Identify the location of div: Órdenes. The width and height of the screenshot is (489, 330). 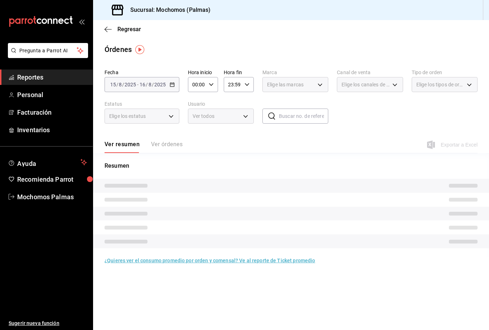
(118, 49).